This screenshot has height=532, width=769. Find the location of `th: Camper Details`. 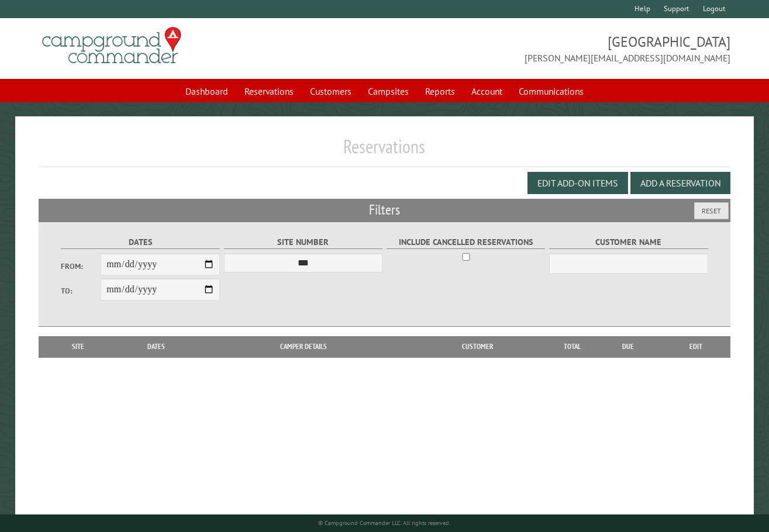

th: Camper Details is located at coordinates (303, 346).